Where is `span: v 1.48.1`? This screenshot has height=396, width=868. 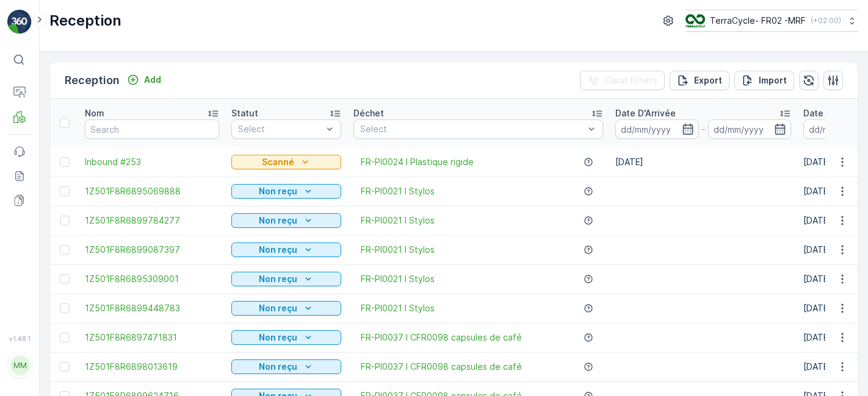 span: v 1.48.1 is located at coordinates (20, 339).